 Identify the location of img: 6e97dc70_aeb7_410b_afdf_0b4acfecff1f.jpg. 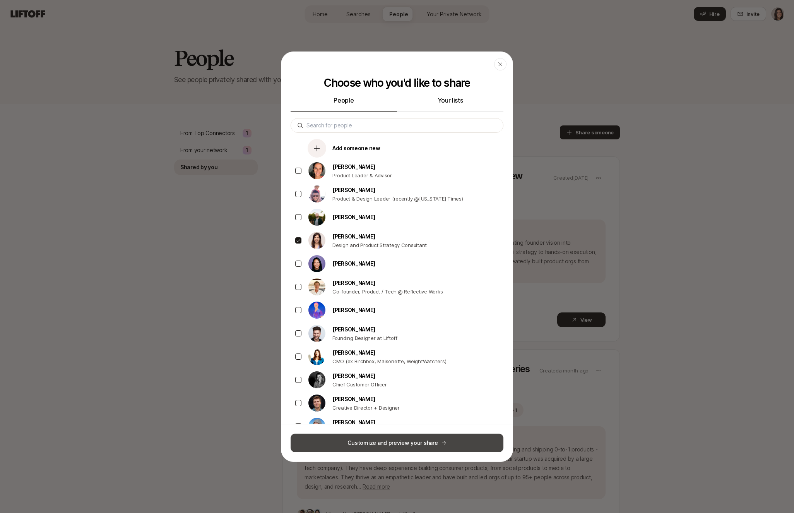
(317, 403).